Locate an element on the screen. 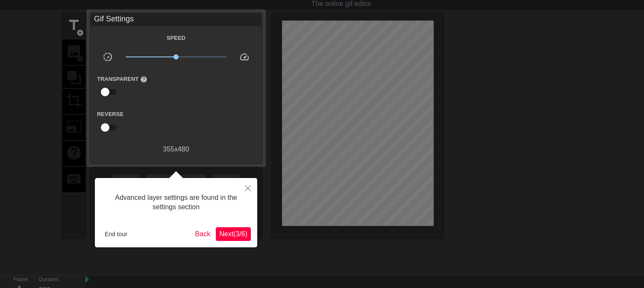 The height and width of the screenshot is (288, 644). button: Next is located at coordinates (233, 234).